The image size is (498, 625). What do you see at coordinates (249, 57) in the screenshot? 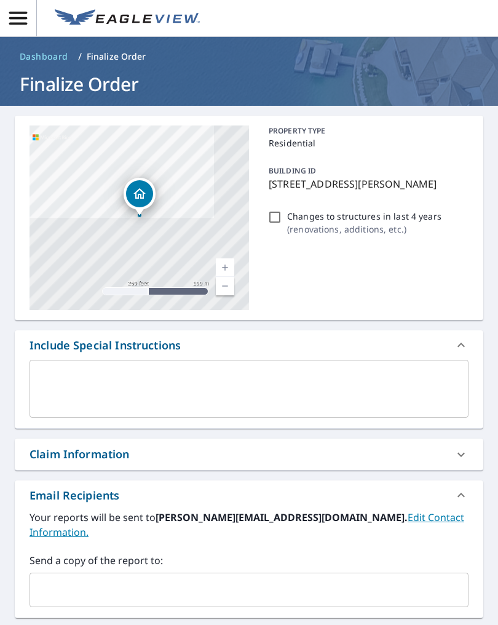
I see `nav: breadcrumb` at bounding box center [249, 57].